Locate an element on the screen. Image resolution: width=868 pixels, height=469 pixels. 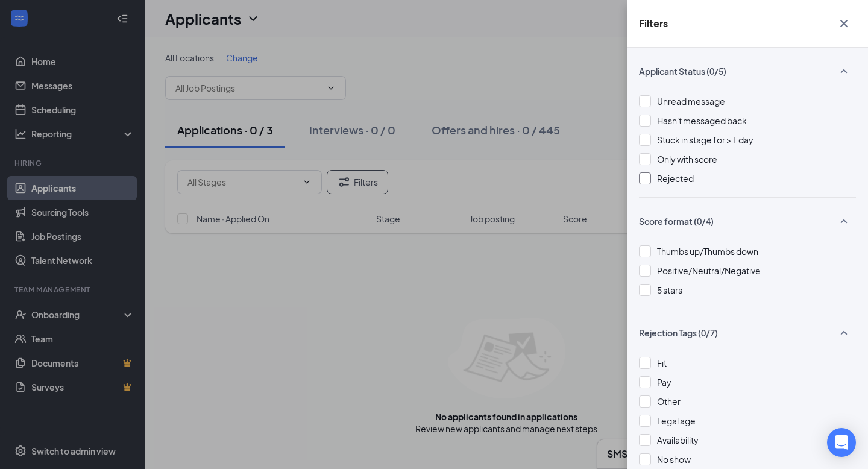
span: Unread message is located at coordinates (691, 101).